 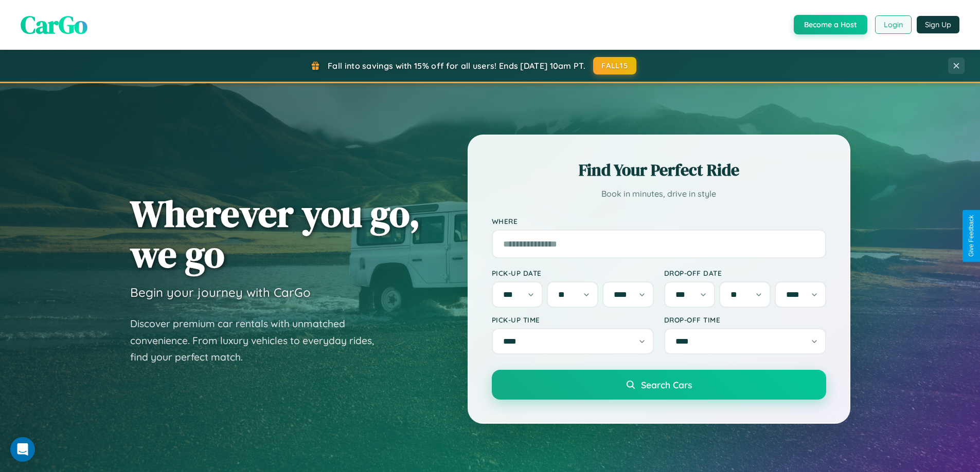 What do you see at coordinates (659, 385) in the screenshot?
I see `button: Search Cars` at bounding box center [659, 385].